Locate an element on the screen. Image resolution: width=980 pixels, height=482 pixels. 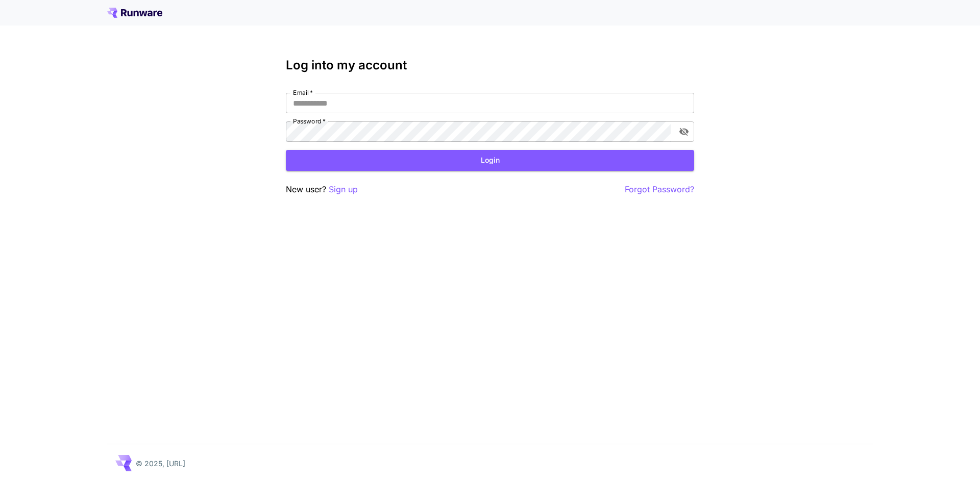
button: toggle password visibility is located at coordinates (684, 131).